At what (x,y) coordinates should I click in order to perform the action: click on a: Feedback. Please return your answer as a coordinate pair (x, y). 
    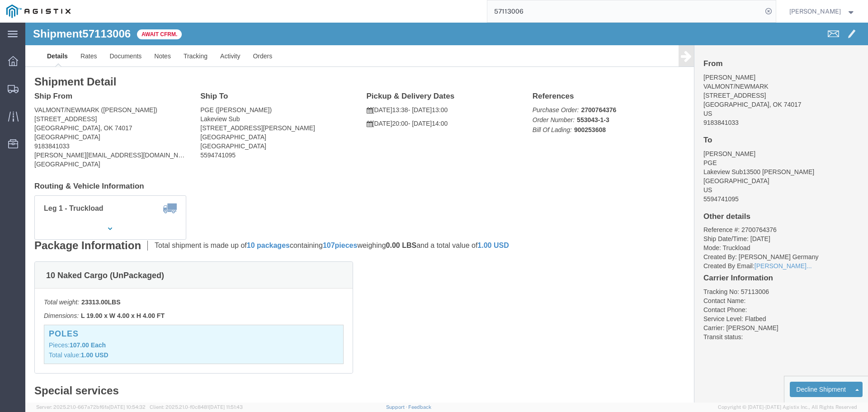
    Looking at the image, I should click on (419, 407).